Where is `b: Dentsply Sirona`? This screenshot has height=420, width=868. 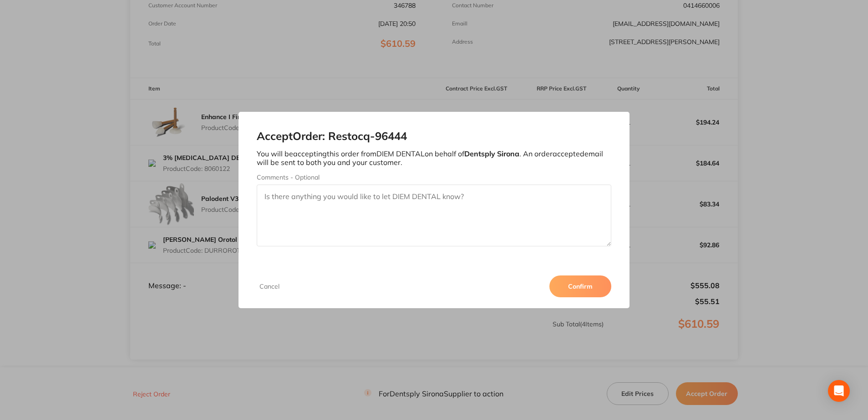
b: Dentsply Sirona is located at coordinates (492, 154).